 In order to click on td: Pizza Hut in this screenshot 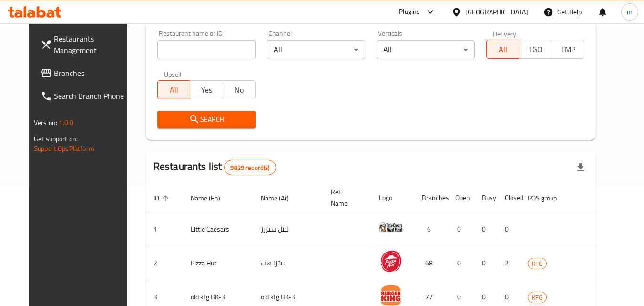, I will do `click(218, 263)`.